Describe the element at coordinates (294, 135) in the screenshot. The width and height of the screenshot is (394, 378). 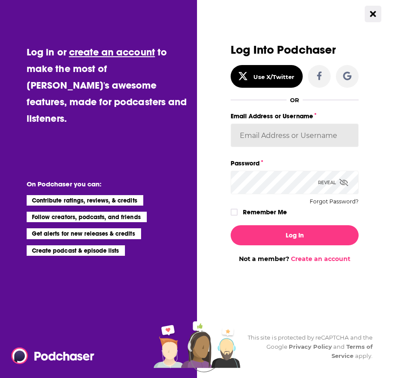
I see `input: Email Address or Username` at that location.